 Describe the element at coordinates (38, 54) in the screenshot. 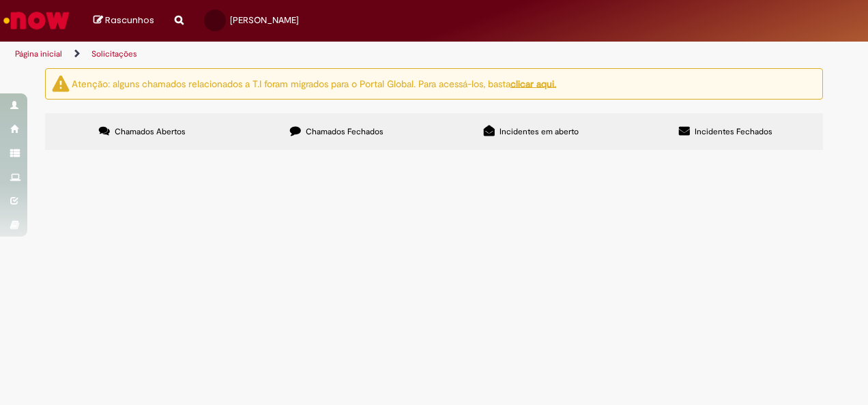

I see `a: Página inicial` at that location.